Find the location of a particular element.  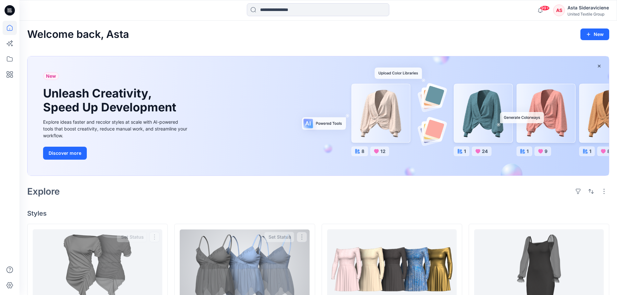

span: New is located at coordinates (51, 76).